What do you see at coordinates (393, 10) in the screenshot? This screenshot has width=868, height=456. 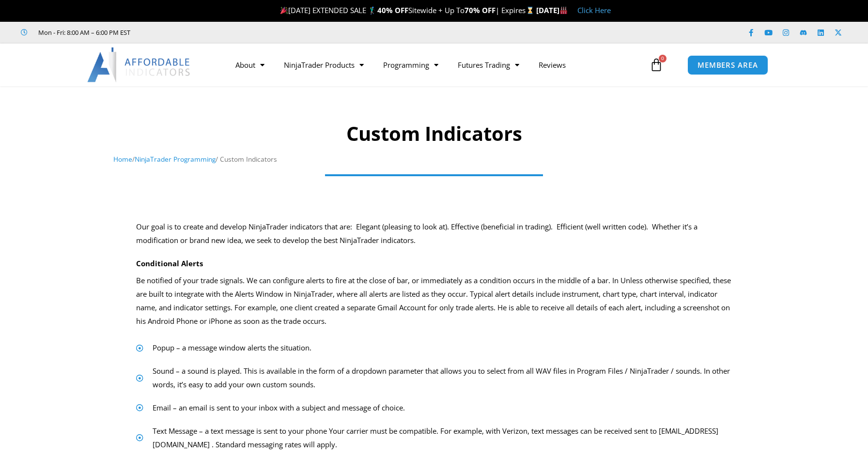 I see `strong: 40% OFF` at bounding box center [393, 10].